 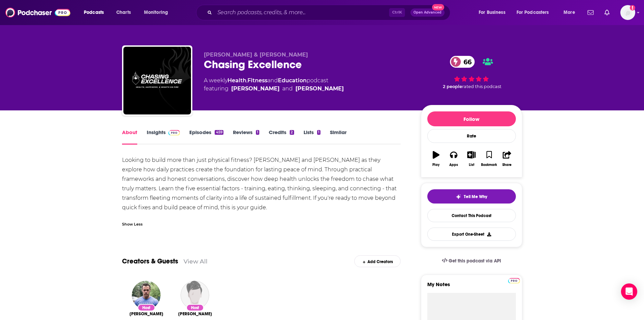 What do you see at coordinates (471, 119) in the screenshot?
I see `button: Follow` at bounding box center [471, 119].